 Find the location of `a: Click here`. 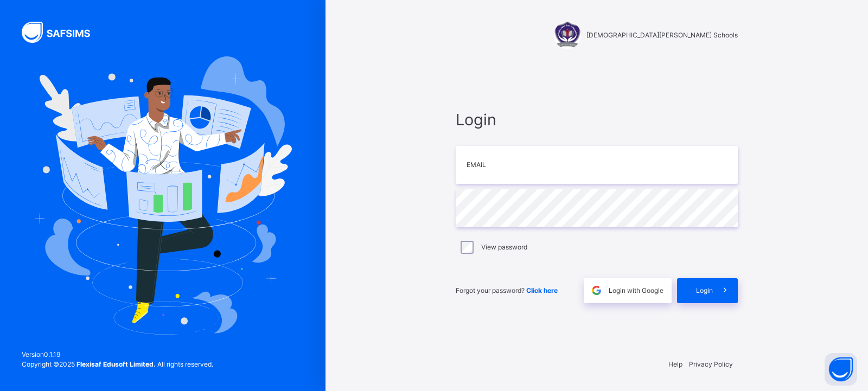

a: Click here is located at coordinates (542, 290).